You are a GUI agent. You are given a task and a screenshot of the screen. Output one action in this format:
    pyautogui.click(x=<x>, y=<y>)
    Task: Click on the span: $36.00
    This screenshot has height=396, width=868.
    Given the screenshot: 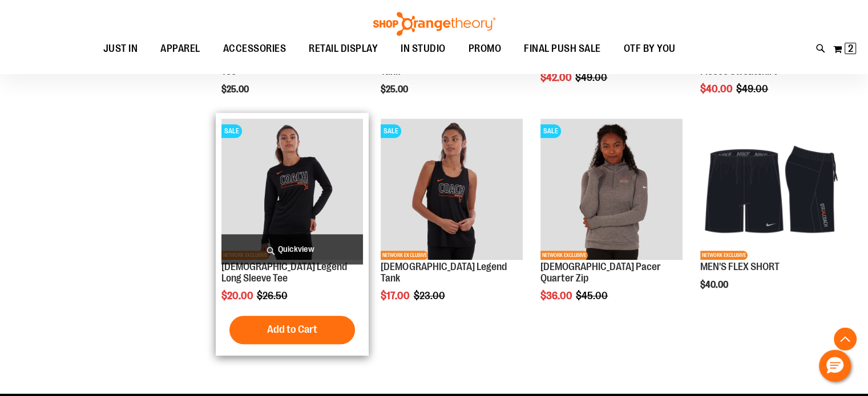 What is the action you would take?
    pyautogui.click(x=557, y=295)
    